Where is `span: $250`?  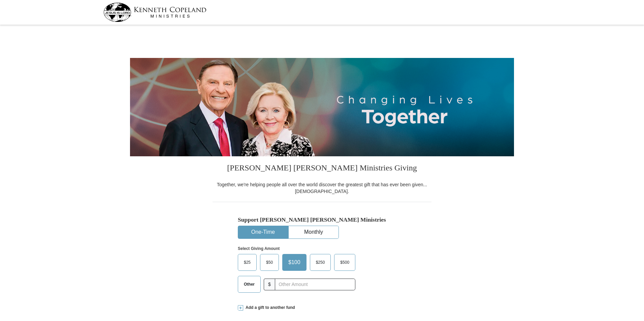 span: $250 is located at coordinates (320, 262).